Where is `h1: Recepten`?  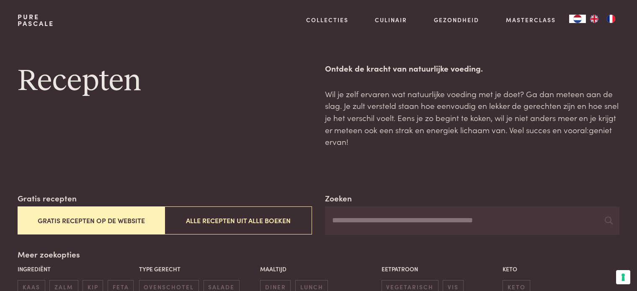
h1: Recepten is located at coordinates (164, 81).